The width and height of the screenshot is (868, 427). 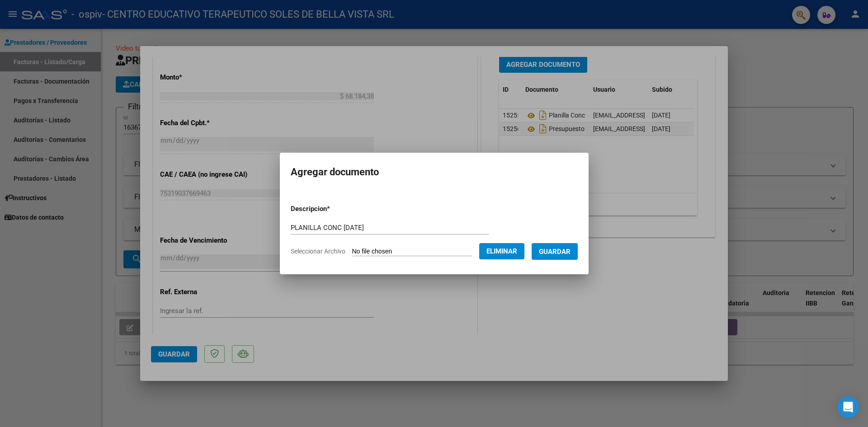 I want to click on h2: Agregar documento, so click(x=434, y=172).